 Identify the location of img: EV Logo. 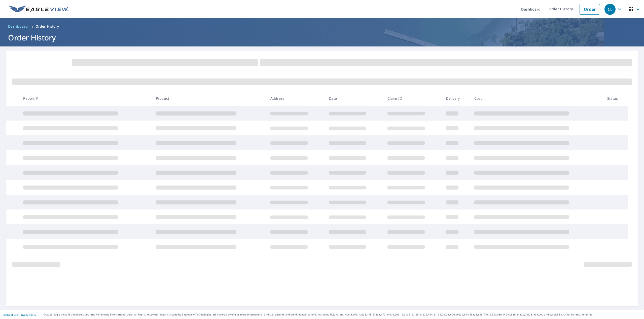
(39, 9).